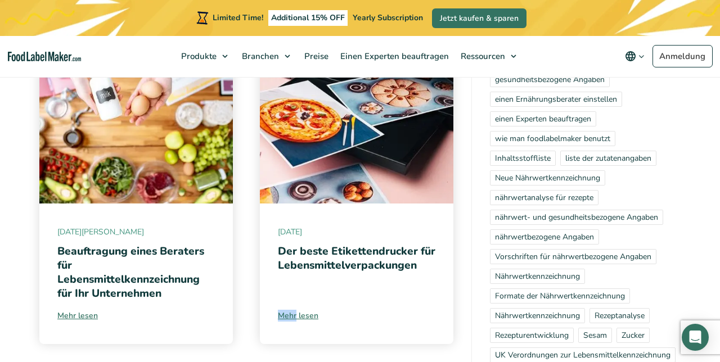 Image resolution: width=720 pixels, height=362 pixels. I want to click on a: nährwertanalyse für rezepte, so click(544, 197).